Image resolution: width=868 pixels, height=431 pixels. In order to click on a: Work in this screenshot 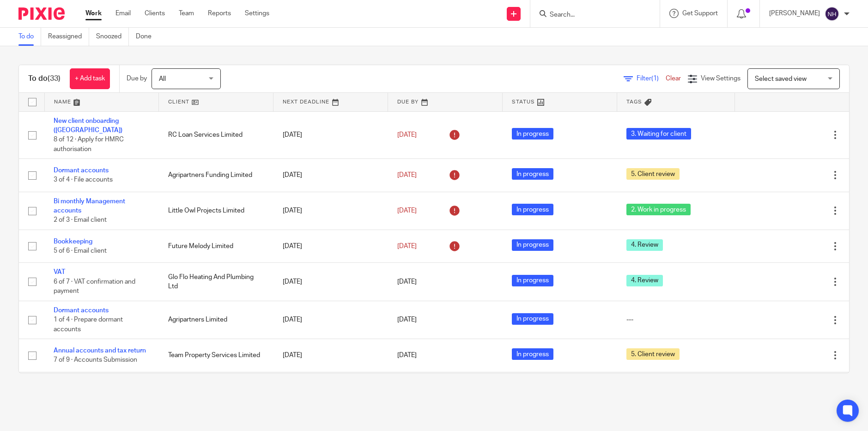, I will do `click(93, 13)`.